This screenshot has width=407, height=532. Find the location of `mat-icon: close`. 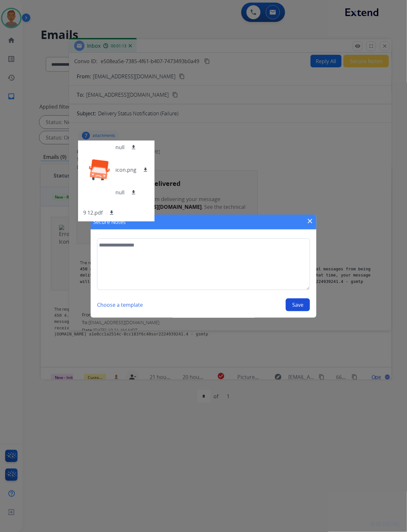

mat-icon: close is located at coordinates (310, 221).